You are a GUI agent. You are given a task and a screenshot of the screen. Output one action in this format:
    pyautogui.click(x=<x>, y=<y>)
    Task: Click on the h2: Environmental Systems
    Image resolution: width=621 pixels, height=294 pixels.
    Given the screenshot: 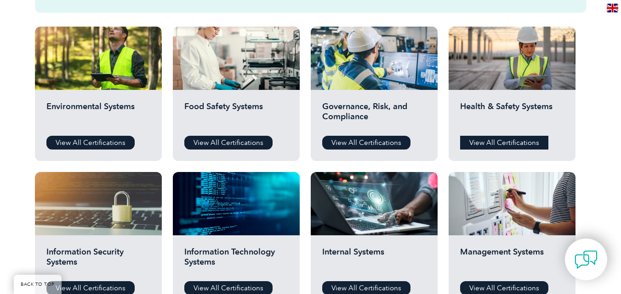 What is the action you would take?
    pyautogui.click(x=98, y=115)
    